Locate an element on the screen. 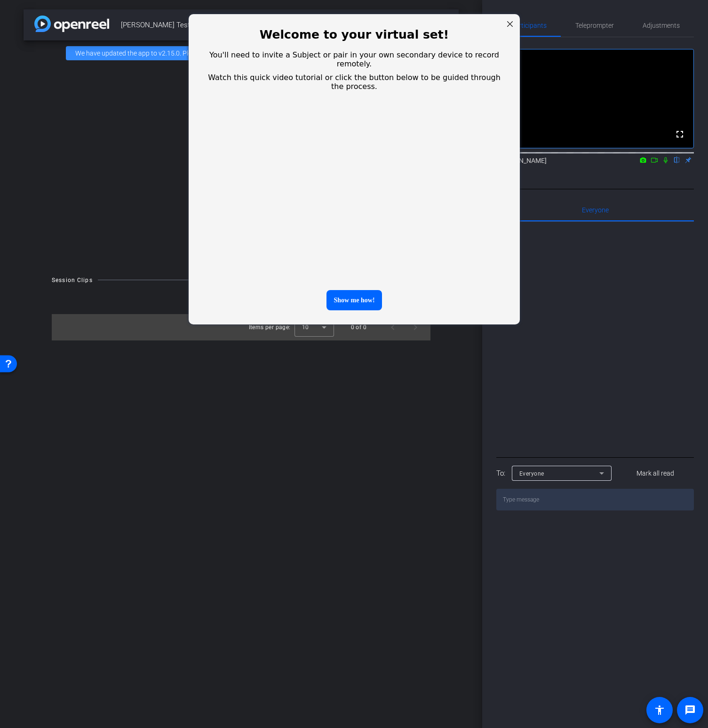  div: entering modal is located at coordinates (169, 169).